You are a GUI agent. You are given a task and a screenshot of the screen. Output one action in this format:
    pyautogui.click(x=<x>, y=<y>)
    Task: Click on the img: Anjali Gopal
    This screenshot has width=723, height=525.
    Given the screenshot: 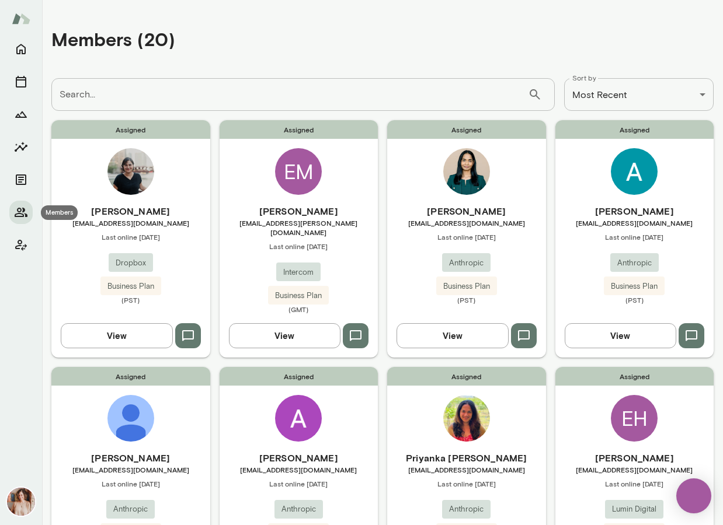 What is the action you would take?
    pyautogui.click(x=466, y=172)
    